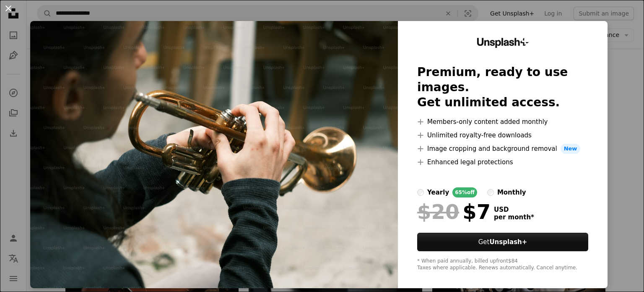  Describe the element at coordinates (465, 192) in the screenshot. I see `div: 65% off` at that location.